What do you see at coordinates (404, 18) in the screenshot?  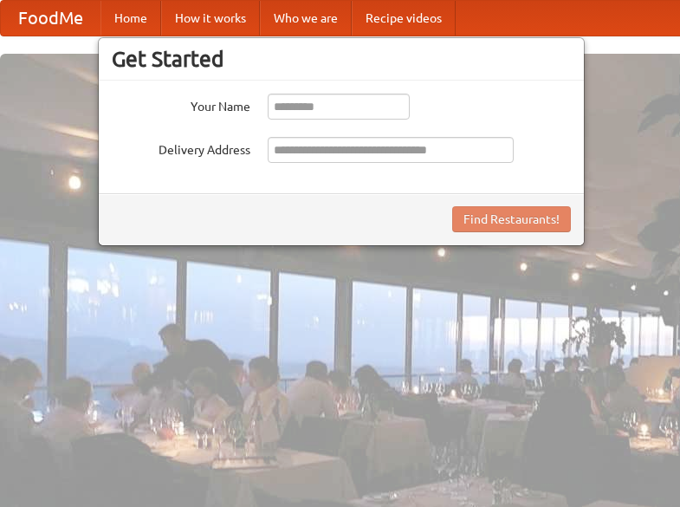 I see `a: Recipe videos` at bounding box center [404, 18].